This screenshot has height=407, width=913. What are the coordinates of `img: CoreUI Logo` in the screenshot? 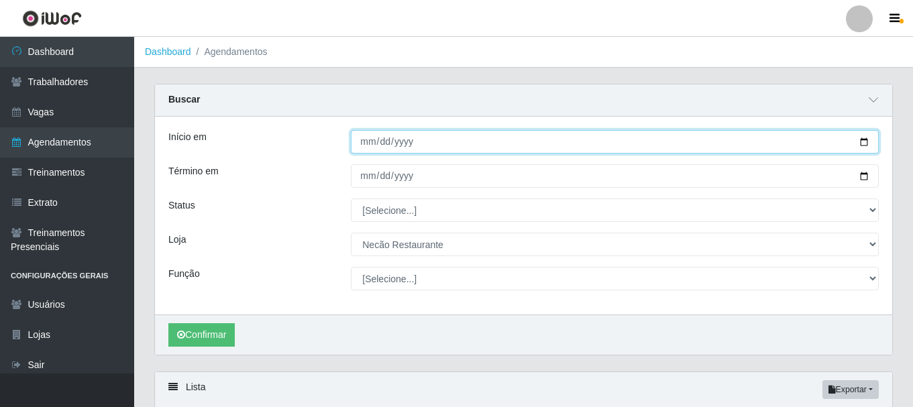 It's located at (52, 18).